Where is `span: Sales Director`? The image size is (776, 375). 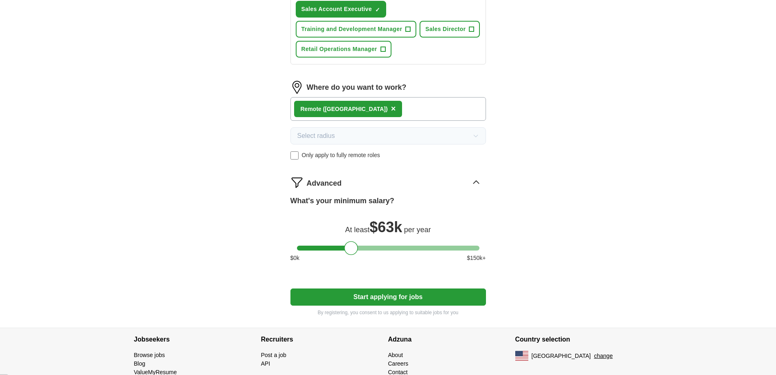
span: Sales Director is located at coordinates (445, 29).